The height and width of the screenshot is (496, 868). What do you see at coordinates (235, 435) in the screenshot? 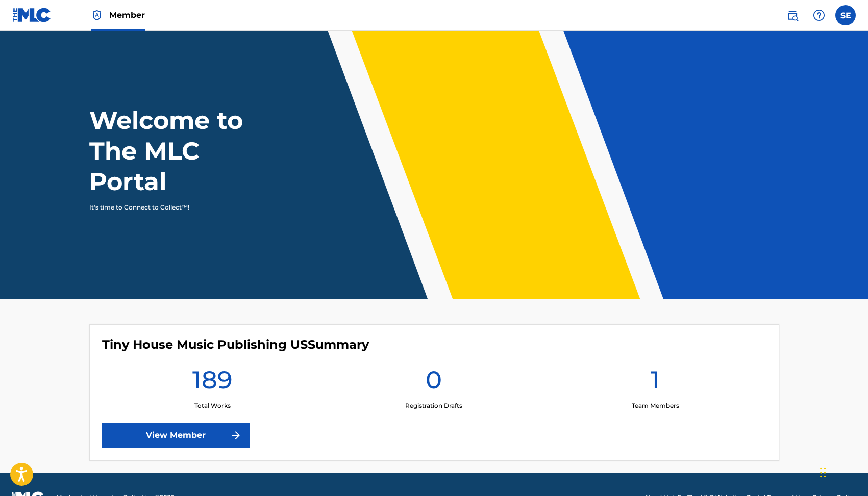
I see `img: f7272a7cc735f4ea7f67.svg` at bounding box center [235, 435].